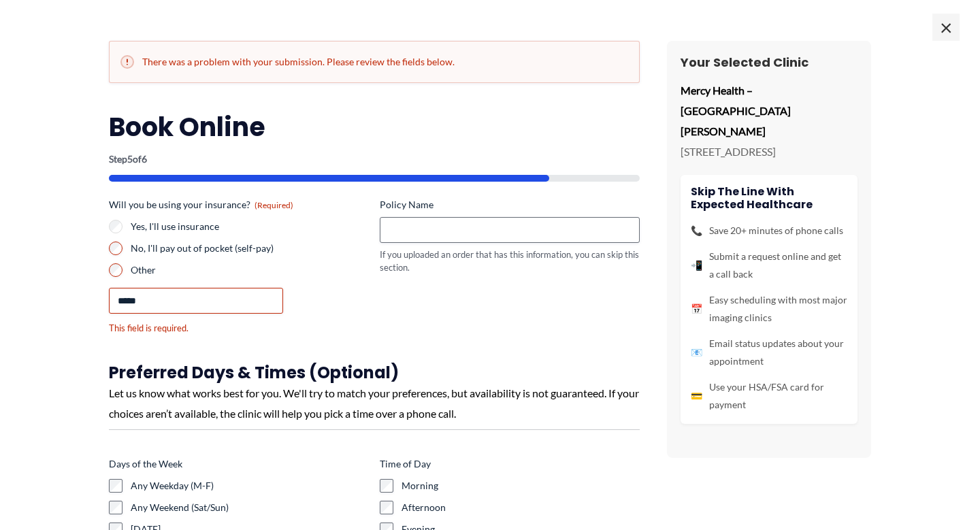 The height and width of the screenshot is (530, 980). I want to click on label: Any Weekday (M-F), so click(250, 486).